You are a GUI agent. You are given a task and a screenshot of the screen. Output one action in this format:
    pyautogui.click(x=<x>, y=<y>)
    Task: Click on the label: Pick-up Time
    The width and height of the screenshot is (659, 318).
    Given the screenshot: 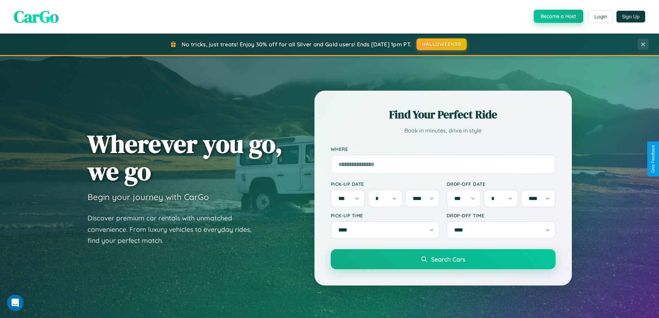 What is the action you would take?
    pyautogui.click(x=385, y=215)
    